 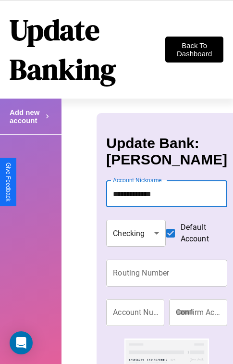 What do you see at coordinates (26, 116) in the screenshot?
I see `h4: Add new account` at bounding box center [26, 116].